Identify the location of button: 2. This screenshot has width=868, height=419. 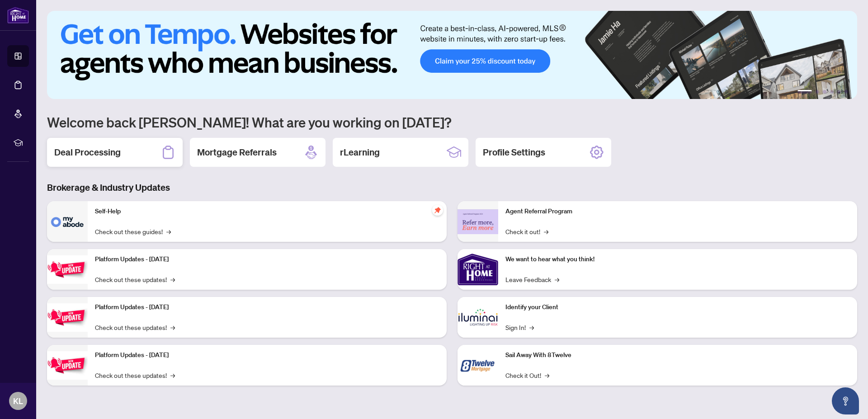
(817, 91).